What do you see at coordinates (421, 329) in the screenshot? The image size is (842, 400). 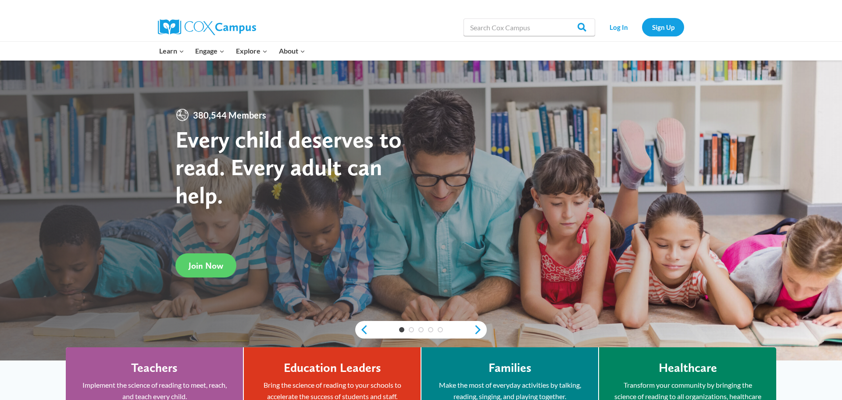 I see `a: 3` at bounding box center [421, 329].